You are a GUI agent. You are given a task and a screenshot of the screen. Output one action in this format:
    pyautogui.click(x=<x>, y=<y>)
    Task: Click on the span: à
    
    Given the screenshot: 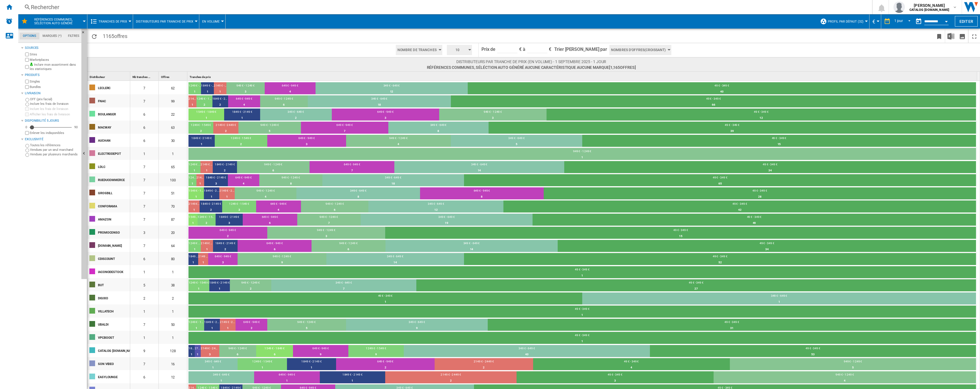 What is the action you would take?
    pyautogui.click(x=524, y=49)
    